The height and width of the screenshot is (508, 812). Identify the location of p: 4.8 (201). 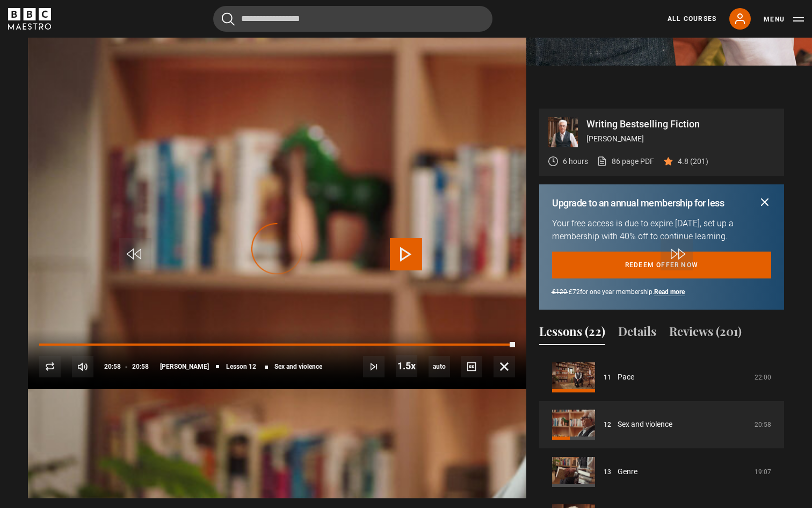
(693, 162).